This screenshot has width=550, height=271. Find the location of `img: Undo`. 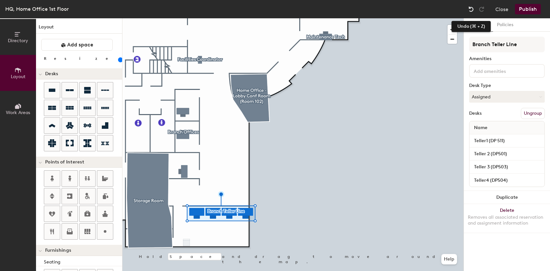

img: Undo is located at coordinates (471, 9).